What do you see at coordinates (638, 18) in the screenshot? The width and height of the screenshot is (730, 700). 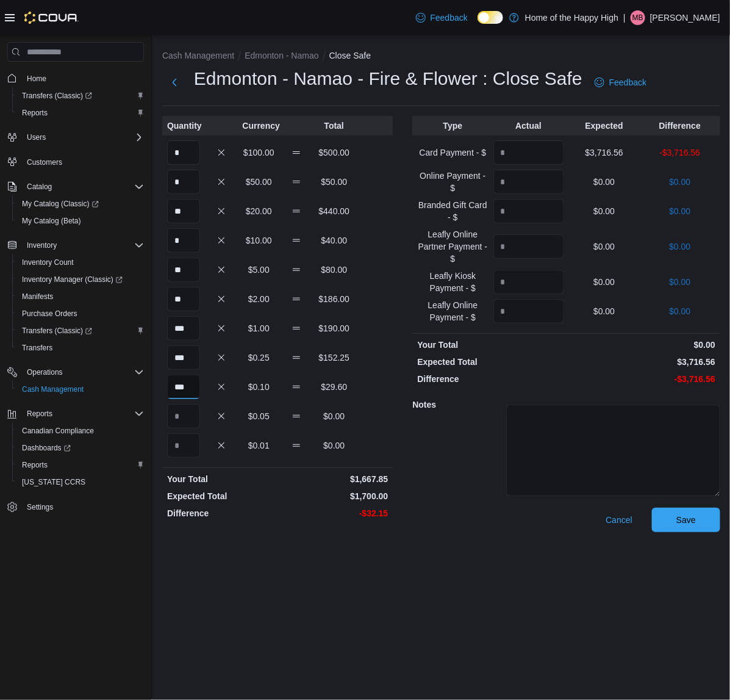 I see `span: MB` at bounding box center [638, 18].